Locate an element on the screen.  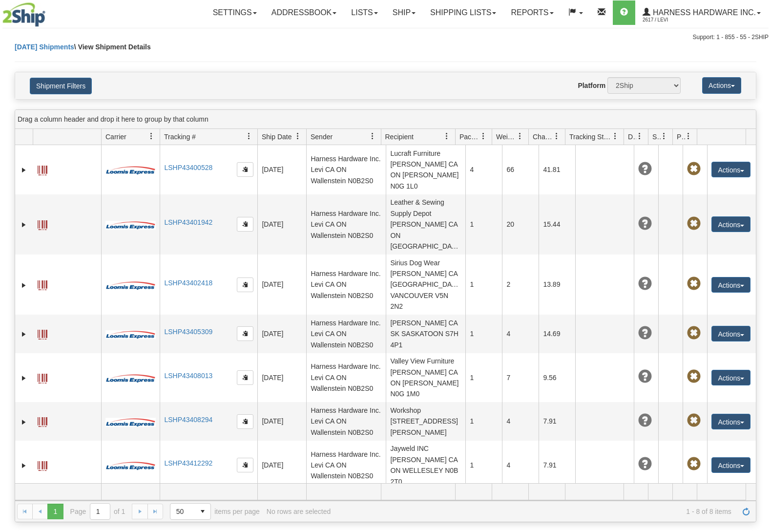
a: LSHP43400528 is located at coordinates (188, 168).